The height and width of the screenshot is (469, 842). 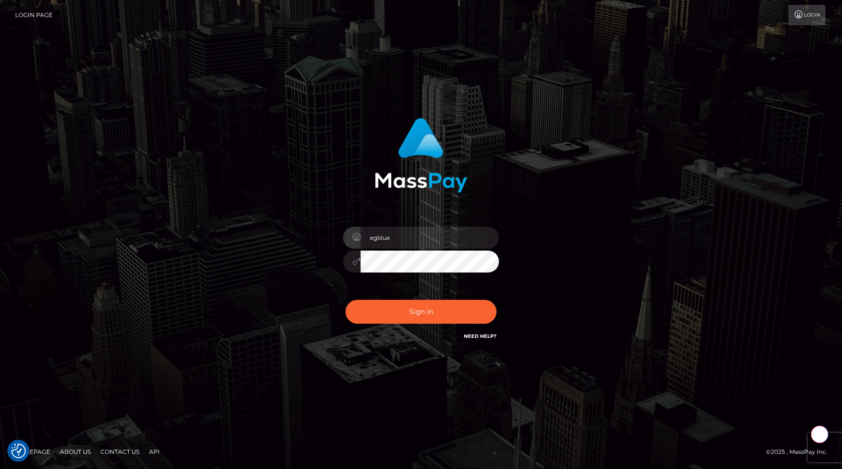 I want to click on a: Login Page, so click(x=34, y=15).